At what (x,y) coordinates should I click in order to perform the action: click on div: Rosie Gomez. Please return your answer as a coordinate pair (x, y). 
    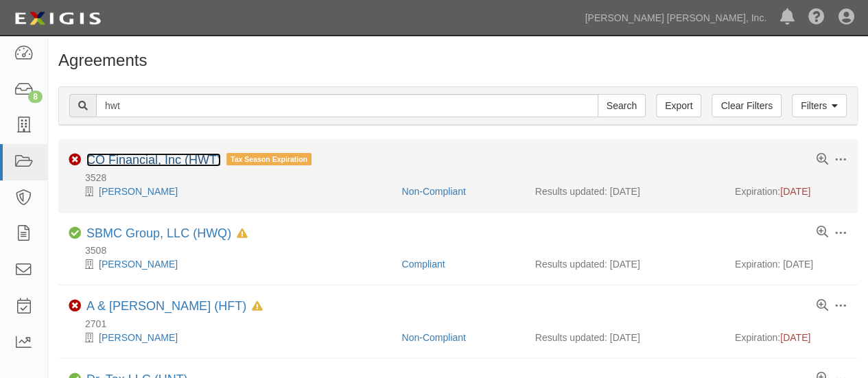
    Looking at the image, I should click on (230, 337).